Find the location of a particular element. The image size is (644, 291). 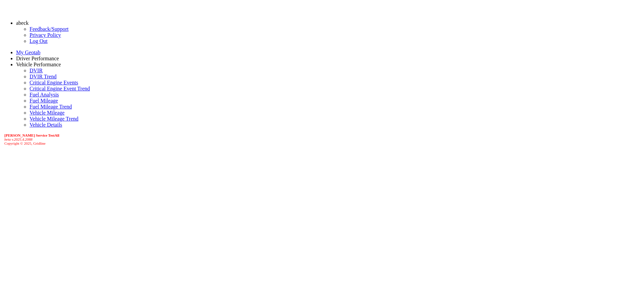

a: Vehicle Performance is located at coordinates (39, 64).